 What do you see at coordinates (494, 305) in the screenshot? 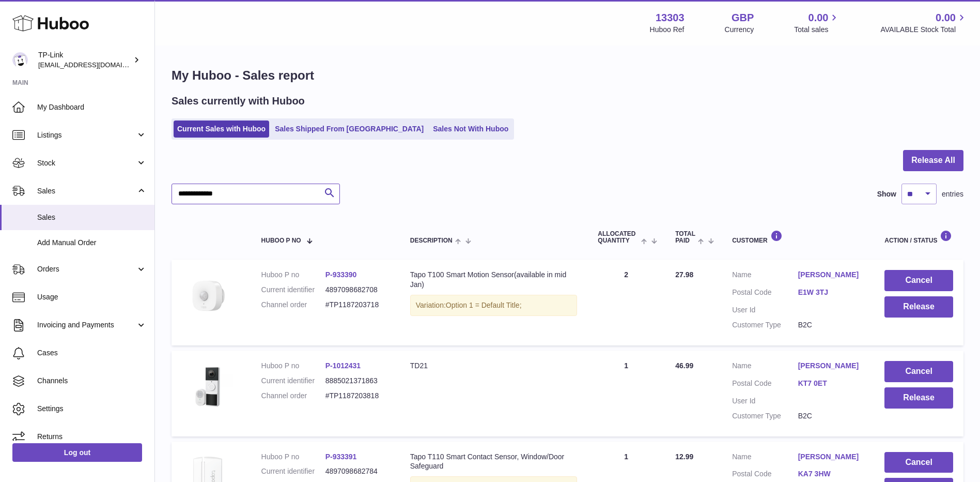
I see `div: Variation:` at bounding box center [494, 305].